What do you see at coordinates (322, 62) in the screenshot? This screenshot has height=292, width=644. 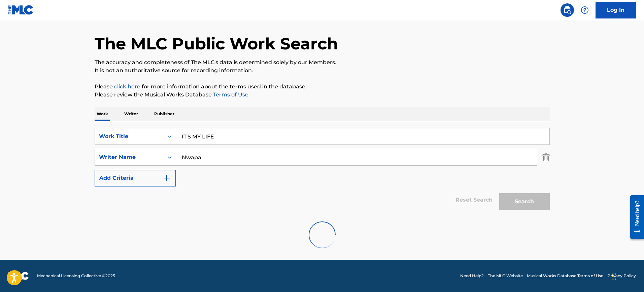 I see `p: The accuracy and completeness of The MLC's data is determined solely by our Members.` at bounding box center [322, 62].